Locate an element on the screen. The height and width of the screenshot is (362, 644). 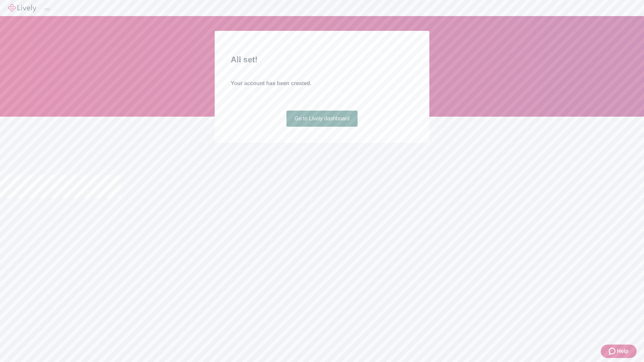
a: Go to Lively dashboard is located at coordinates (322, 118).